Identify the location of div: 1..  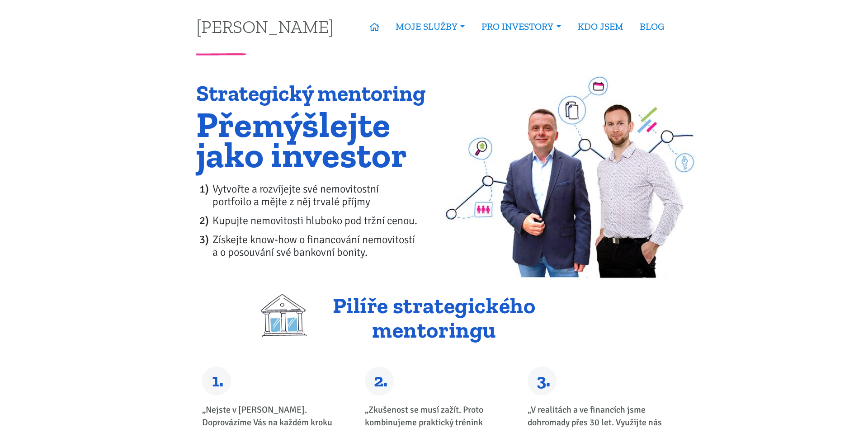
(217, 381).